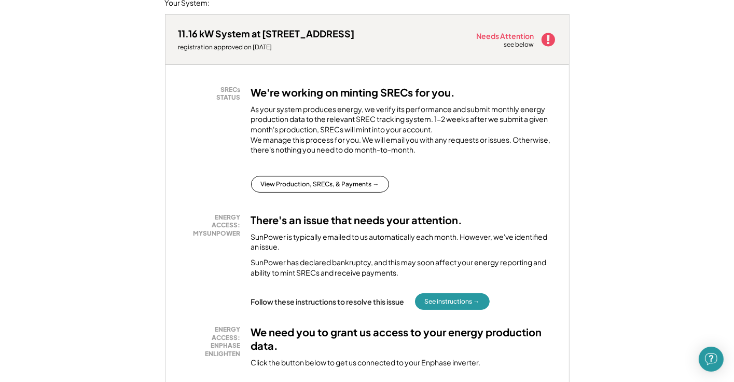 Image resolution: width=734 pixels, height=382 pixels. What do you see at coordinates (520, 45) in the screenshot?
I see `div: see below` at bounding box center [520, 45].